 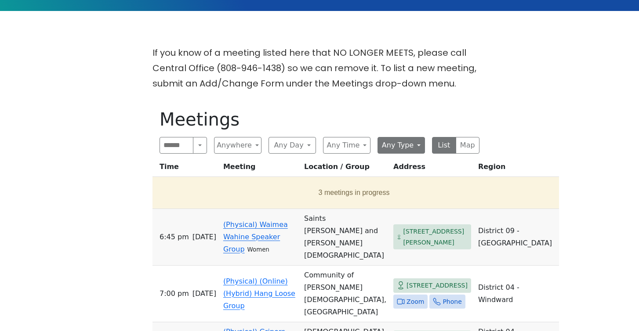 What do you see at coordinates (176, 145) in the screenshot?
I see `input: Search` at bounding box center [176, 145].